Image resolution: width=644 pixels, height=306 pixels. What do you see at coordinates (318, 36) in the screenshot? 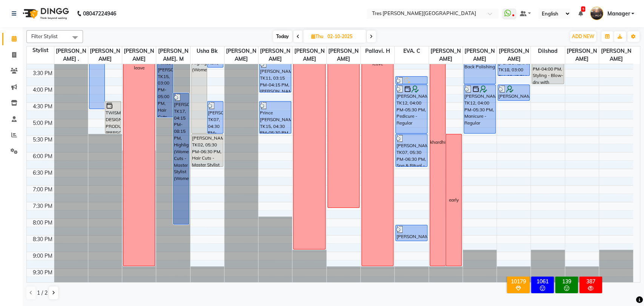
I see `span: Thu` at bounding box center [318, 36].